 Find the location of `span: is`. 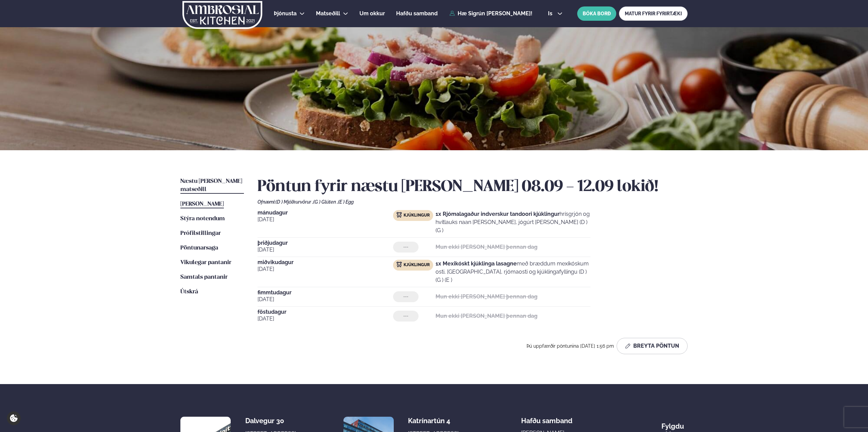

span: is is located at coordinates (551, 13).